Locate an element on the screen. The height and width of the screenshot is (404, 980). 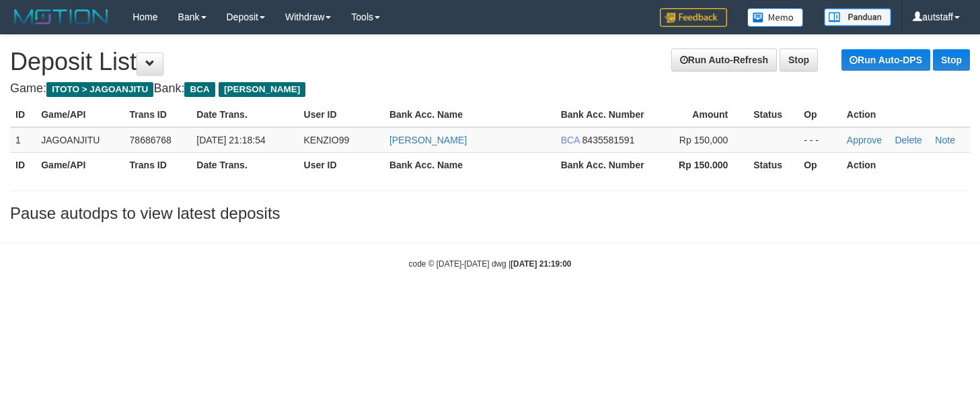
span: ITOTO > JAGOANJITU is located at coordinates (99, 89).